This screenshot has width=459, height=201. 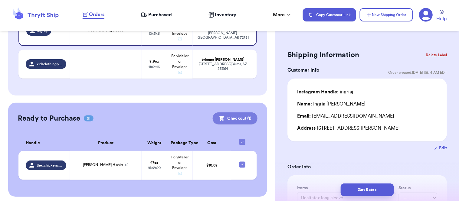 What do you see at coordinates (222, 15) in the screenshot?
I see `a: Inventory` at bounding box center [222, 15].